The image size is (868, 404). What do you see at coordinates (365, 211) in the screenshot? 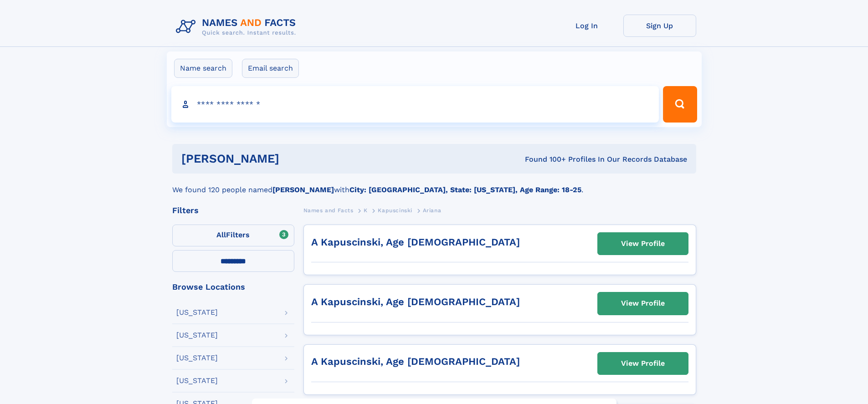
I see `span: K` at bounding box center [365, 211].